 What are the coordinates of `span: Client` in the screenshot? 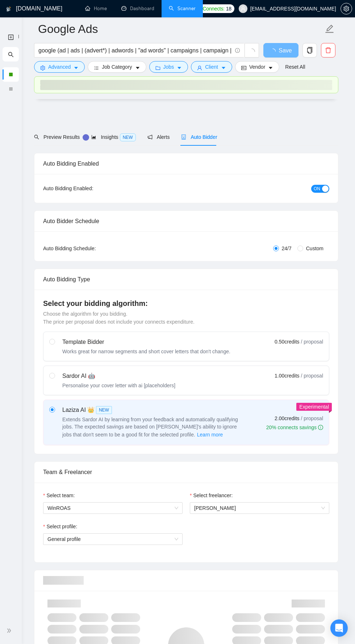 It's located at (211, 67).